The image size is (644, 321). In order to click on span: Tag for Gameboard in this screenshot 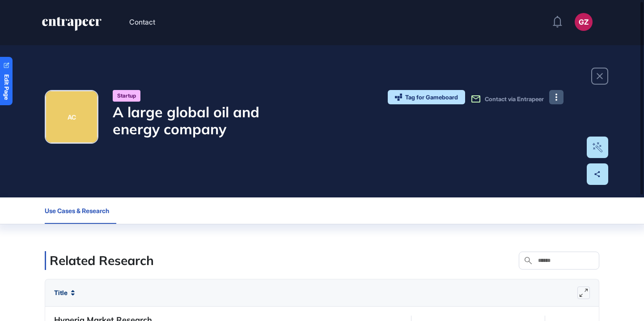, I will do `click(432, 97)`.